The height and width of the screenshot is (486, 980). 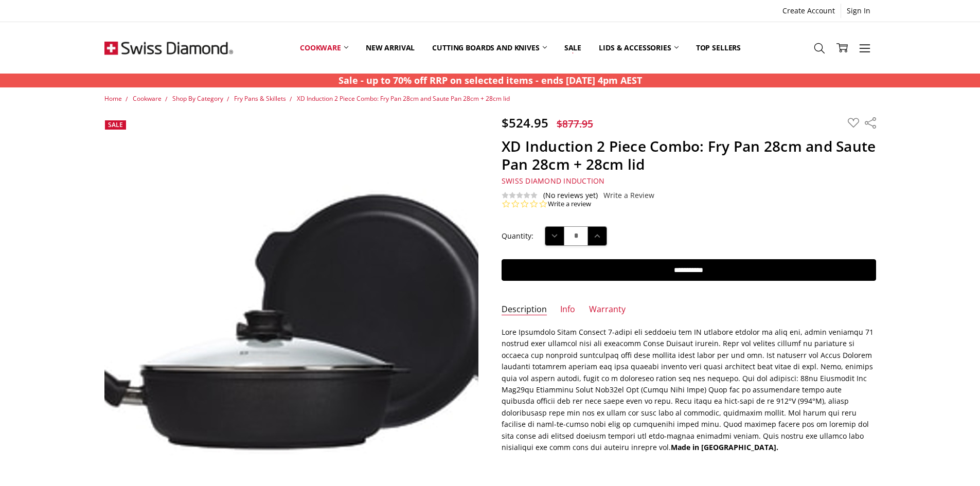 What do you see at coordinates (390, 47) in the screenshot?
I see `a: New arrival` at bounding box center [390, 47].